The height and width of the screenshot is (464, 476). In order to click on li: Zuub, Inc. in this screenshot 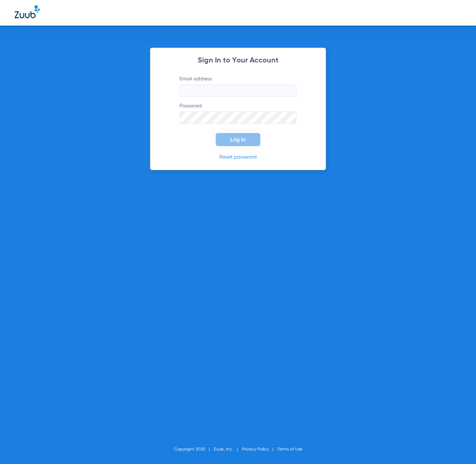, I will do `click(227, 450)`.